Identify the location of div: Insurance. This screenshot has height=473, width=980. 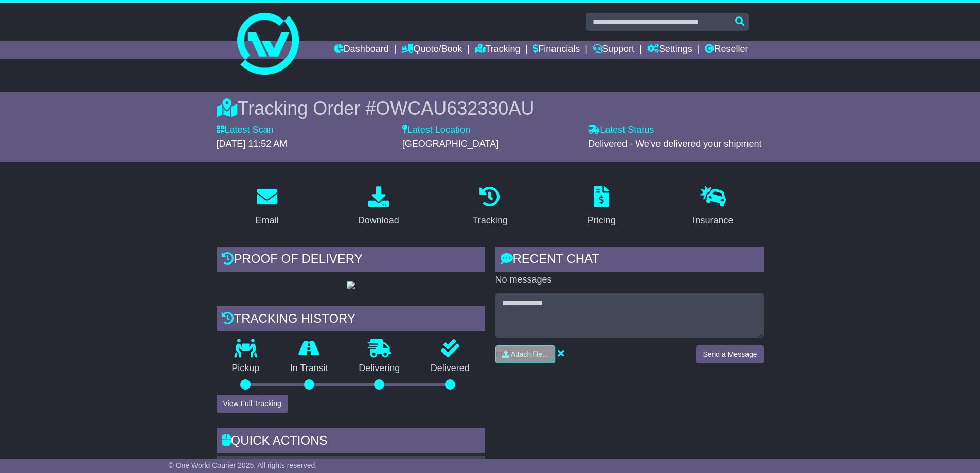
(713, 220).